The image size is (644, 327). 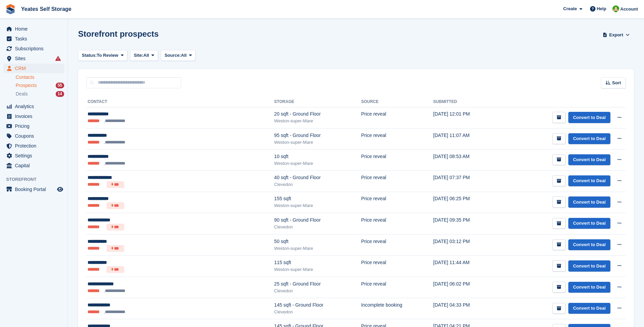 What do you see at coordinates (616, 35) in the screenshot?
I see `span: Export` at bounding box center [616, 35].